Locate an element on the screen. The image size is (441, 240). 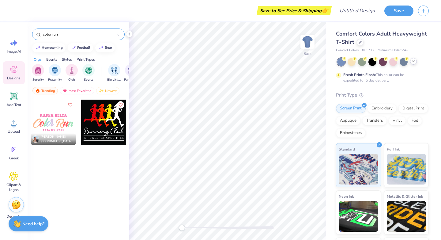
div: Applique is located at coordinates (348, 121).